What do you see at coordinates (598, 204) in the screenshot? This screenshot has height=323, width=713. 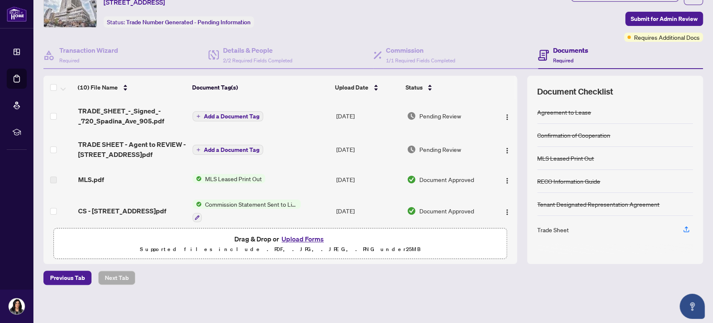 I see `div: Tenant Designated Representation Agreement` at bounding box center [598, 204].